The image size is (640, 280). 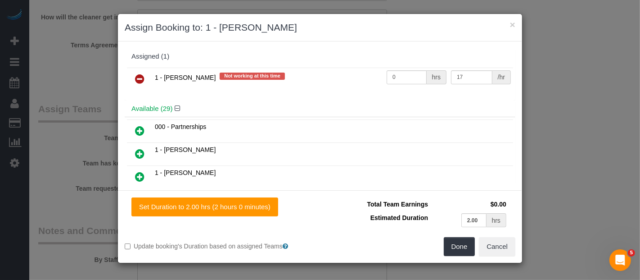 What do you see at coordinates (399, 217) in the screenshot?
I see `span: Estimated Duration` at bounding box center [399, 217].